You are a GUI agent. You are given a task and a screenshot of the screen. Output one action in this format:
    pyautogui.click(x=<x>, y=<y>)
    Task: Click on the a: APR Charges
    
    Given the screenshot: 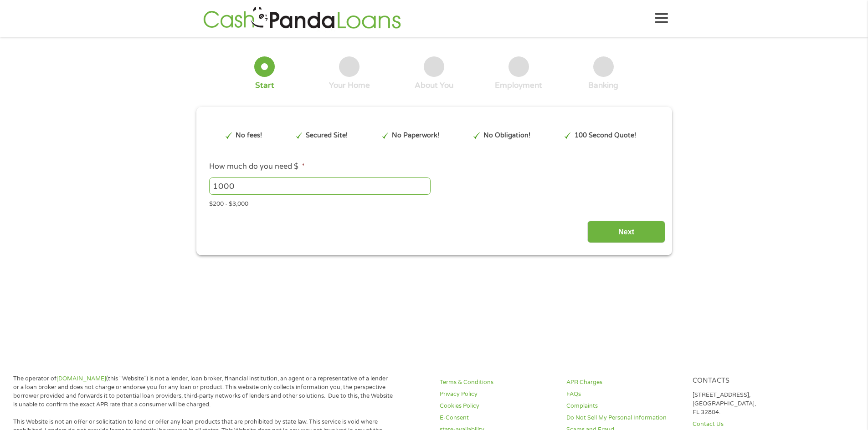 What is the action you would take?
    pyautogui.click(x=624, y=383)
    